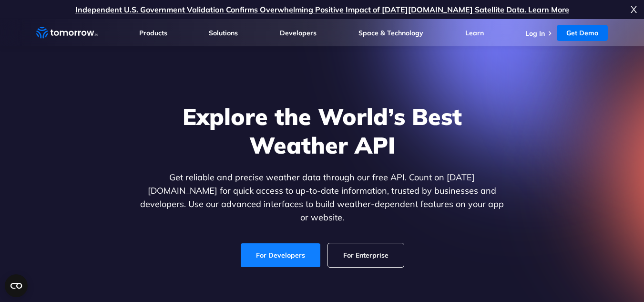  What do you see at coordinates (534, 34) in the screenshot?
I see `a: Log In` at bounding box center [534, 34].